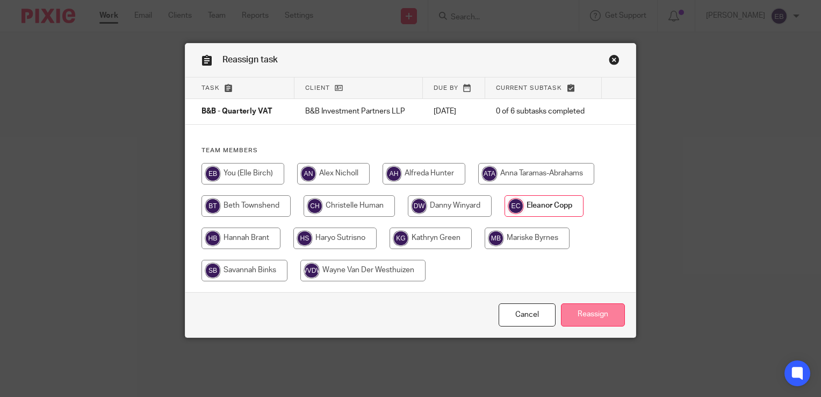  I want to click on p: B&B Investment Partners LLP, so click(358, 111).